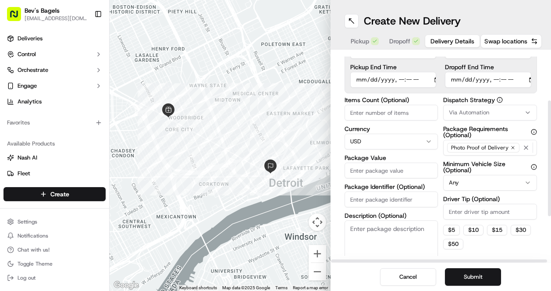 This screenshot has width=551, height=291. What do you see at coordinates (54, 174) in the screenshot?
I see `a: Fleet` at bounding box center [54, 174].